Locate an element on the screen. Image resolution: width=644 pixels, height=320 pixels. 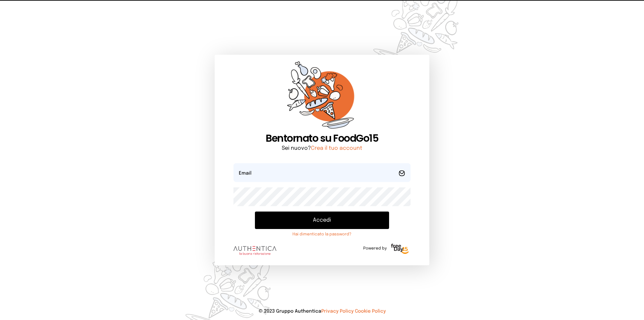
a: Cookie Policy is located at coordinates (371, 311).